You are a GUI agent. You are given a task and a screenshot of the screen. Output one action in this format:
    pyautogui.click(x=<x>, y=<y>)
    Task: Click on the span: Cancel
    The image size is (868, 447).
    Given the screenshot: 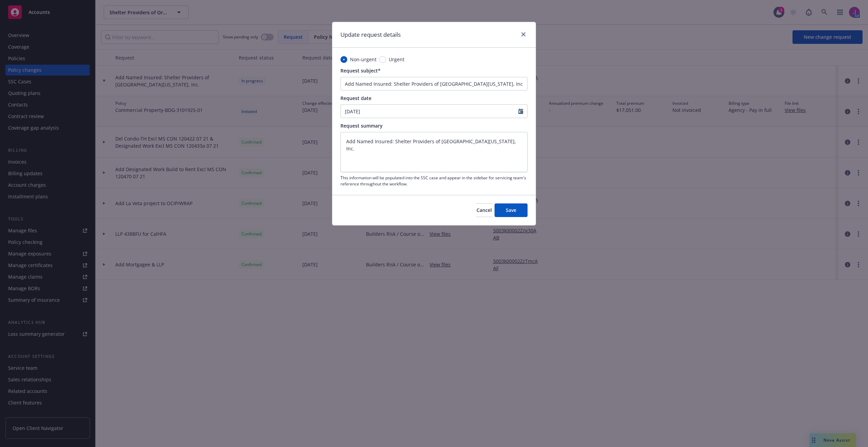 What is the action you would take?
    pyautogui.click(x=484, y=210)
    